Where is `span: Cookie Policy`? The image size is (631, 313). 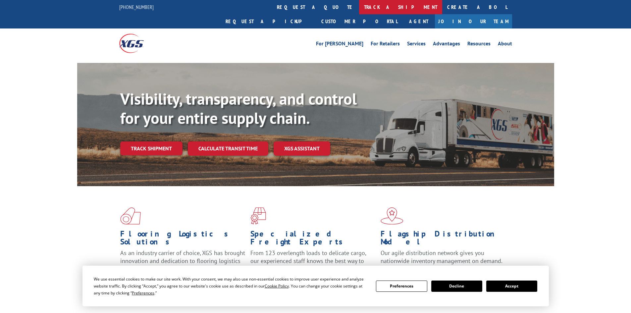 span: Cookie Policy is located at coordinates (277, 286).